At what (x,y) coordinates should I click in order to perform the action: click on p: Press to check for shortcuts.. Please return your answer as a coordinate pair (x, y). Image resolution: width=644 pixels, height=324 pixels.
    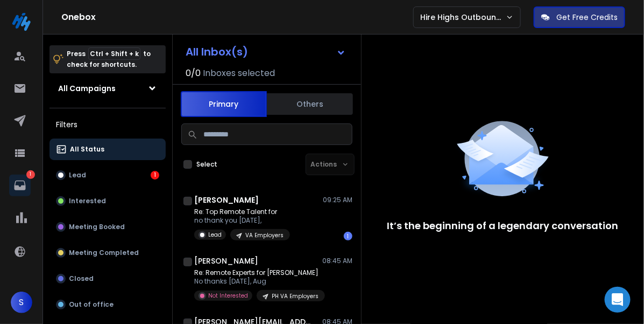
    Looking at the image, I should click on (109, 59).